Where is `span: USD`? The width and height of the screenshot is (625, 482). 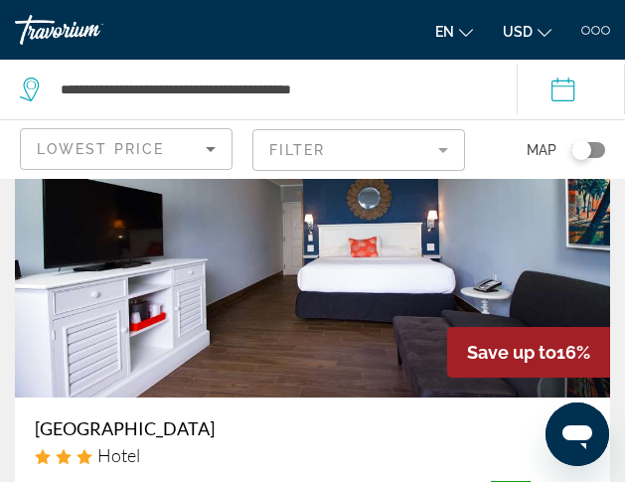 span: USD is located at coordinates (517, 32).